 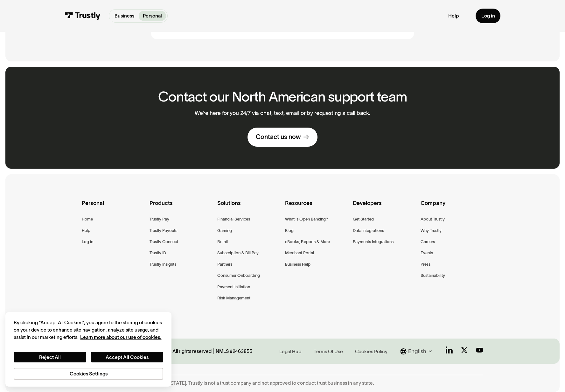 I want to click on a: Personal, so click(x=152, y=16).